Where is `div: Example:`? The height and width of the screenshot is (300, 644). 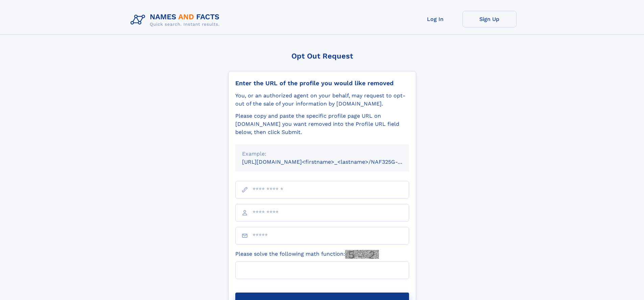 div: Example: is located at coordinates (322, 154).